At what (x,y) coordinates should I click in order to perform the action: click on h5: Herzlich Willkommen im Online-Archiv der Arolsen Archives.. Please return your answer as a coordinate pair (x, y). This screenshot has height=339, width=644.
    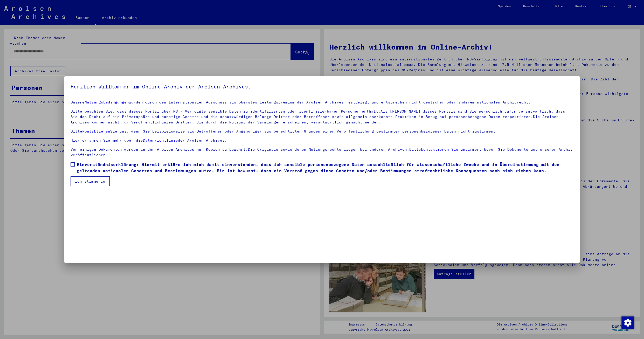
    Looking at the image, I should click on (322, 87).